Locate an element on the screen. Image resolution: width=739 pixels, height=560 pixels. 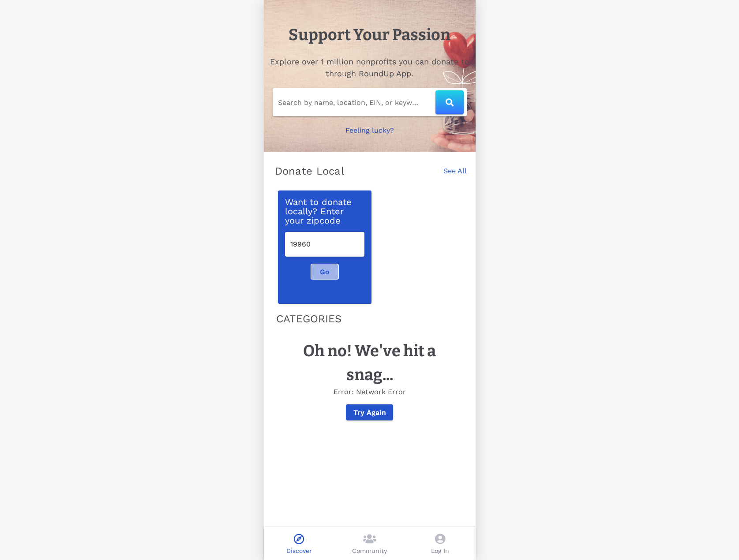
h1: Support Your Passion is located at coordinates (369, 35).